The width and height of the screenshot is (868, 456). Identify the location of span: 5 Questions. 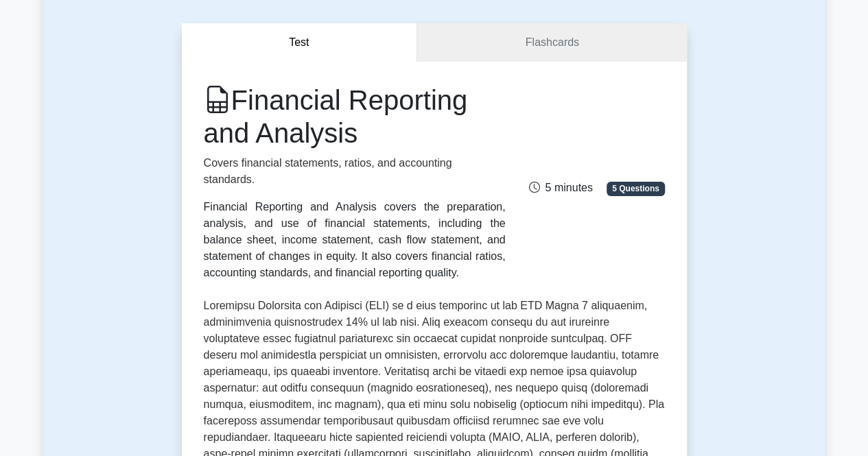
(636, 189).